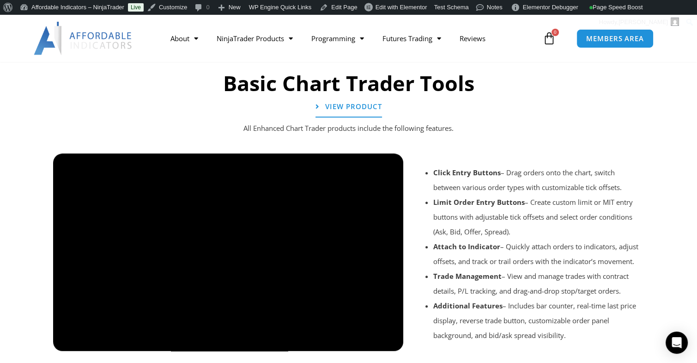 Image resolution: width=697 pixels, height=363 pixels. I want to click on a: About, so click(184, 38).